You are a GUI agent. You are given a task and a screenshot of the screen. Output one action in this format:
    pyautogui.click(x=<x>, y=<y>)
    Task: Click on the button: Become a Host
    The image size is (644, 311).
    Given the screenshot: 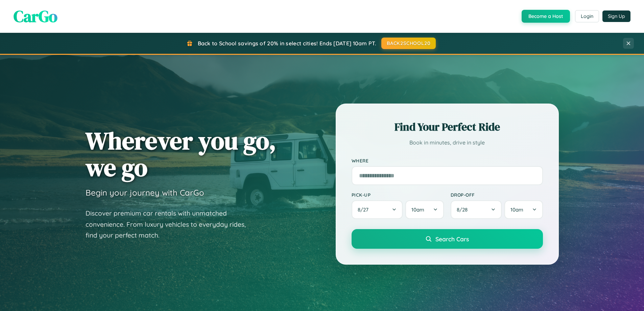 What is the action you would take?
    pyautogui.click(x=546, y=16)
    